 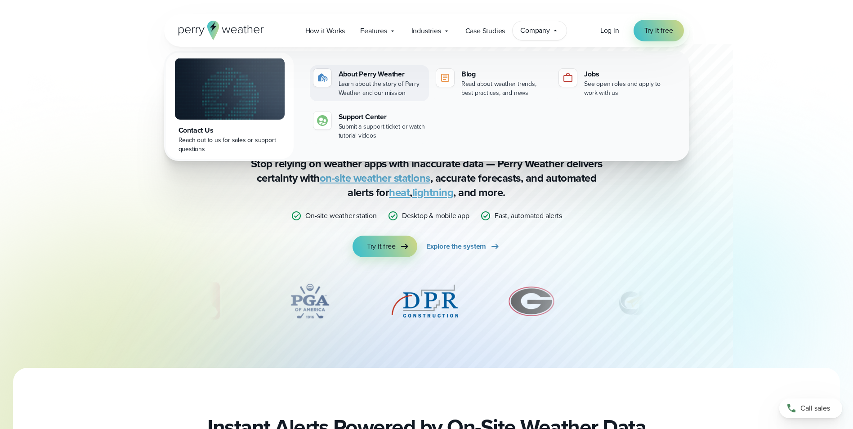 I want to click on a: Case Studies, so click(x=485, y=31).